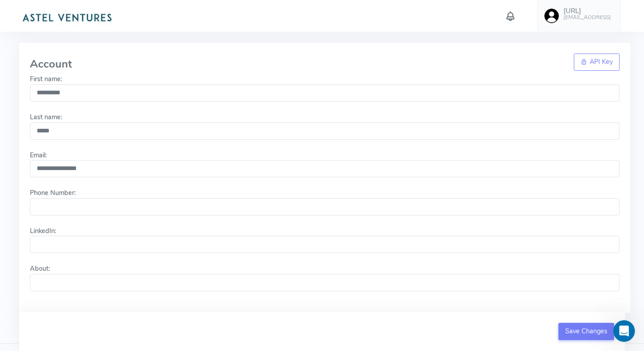  What do you see at coordinates (46, 117) in the screenshot?
I see `label: Last name:` at bounding box center [46, 117].